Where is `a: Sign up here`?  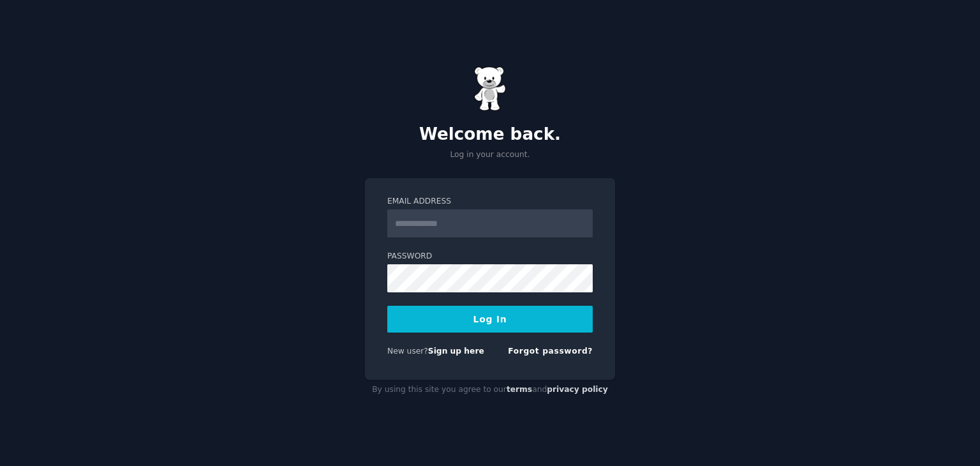
a: Sign up here is located at coordinates (456, 351).